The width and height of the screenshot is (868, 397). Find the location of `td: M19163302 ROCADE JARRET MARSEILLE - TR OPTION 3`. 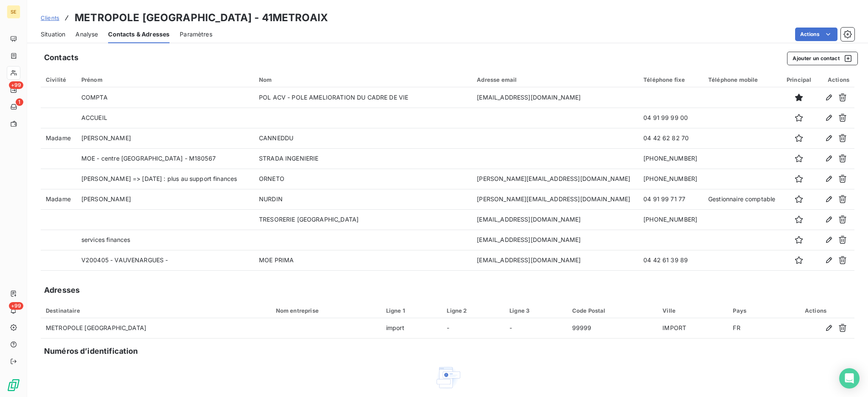

td: M19163302 ROCADE JARRET MARSEILLE - TR OPTION 3 is located at coordinates (165, 281).